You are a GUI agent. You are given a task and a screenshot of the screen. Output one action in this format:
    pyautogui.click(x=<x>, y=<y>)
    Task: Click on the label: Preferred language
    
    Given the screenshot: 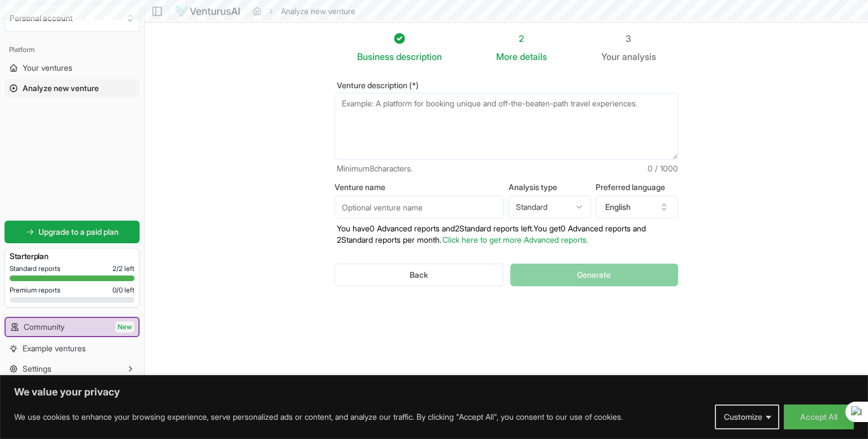 What is the action you would take?
    pyautogui.click(x=637, y=187)
    